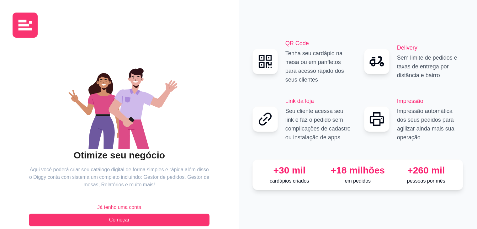 The height and width of the screenshot is (229, 477). What do you see at coordinates (119, 155) in the screenshot?
I see `h2: Otimize seu negócio` at bounding box center [119, 155].